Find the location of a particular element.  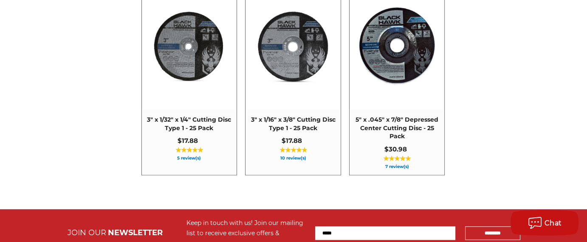

button: Chat is located at coordinates (545, 223).